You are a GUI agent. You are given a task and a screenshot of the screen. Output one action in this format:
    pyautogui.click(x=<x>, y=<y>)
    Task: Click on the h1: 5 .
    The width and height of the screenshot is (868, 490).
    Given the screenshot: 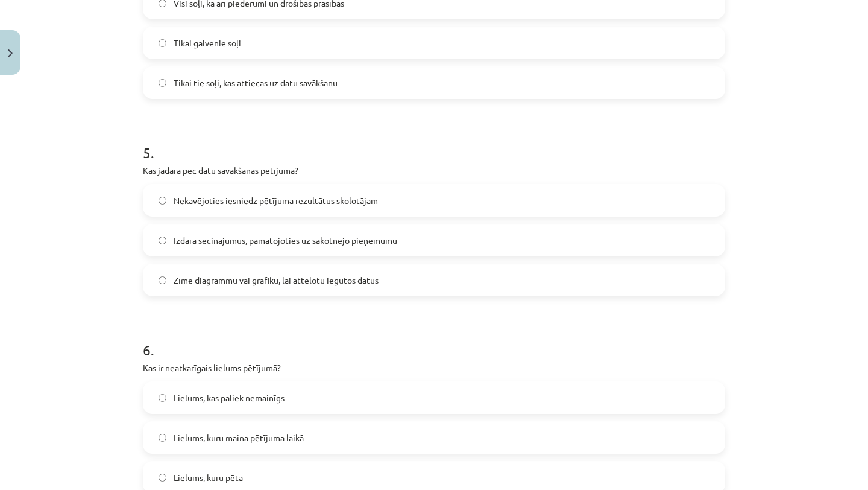 What is the action you would take?
    pyautogui.click(x=434, y=142)
    